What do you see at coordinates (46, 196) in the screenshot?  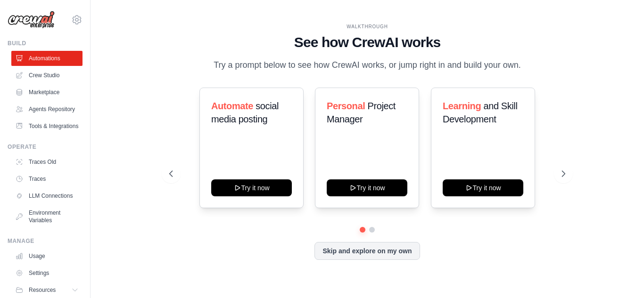 I see `a: LLM Connections` at bounding box center [46, 196].